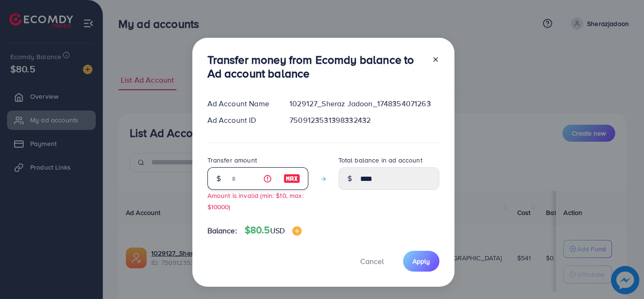 Image resolution: width=644 pixels, height=299 pixels. I want to click on small: Amount is invalid (min: $10, max: $10000), so click(256, 200).